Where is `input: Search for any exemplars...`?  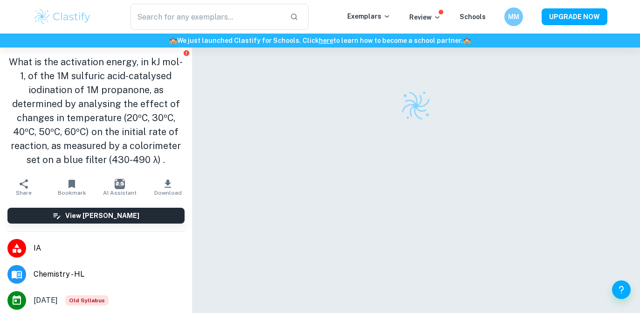 input: Search for any exemplars... is located at coordinates (207, 17).